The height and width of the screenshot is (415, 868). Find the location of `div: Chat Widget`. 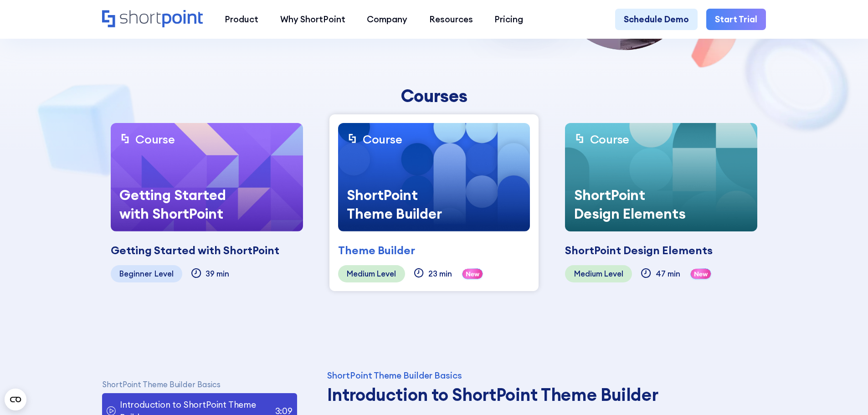

div: Chat Widget is located at coordinates (846, 393).